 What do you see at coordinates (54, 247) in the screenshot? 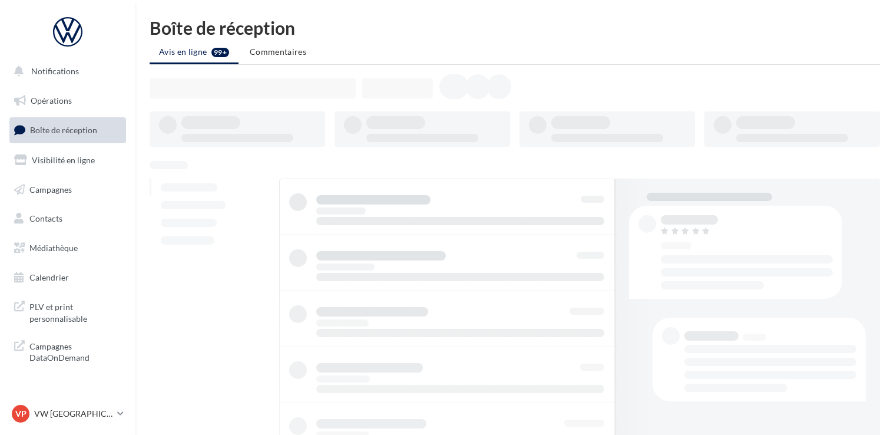
I see `span: Médiathèque` at bounding box center [54, 247].